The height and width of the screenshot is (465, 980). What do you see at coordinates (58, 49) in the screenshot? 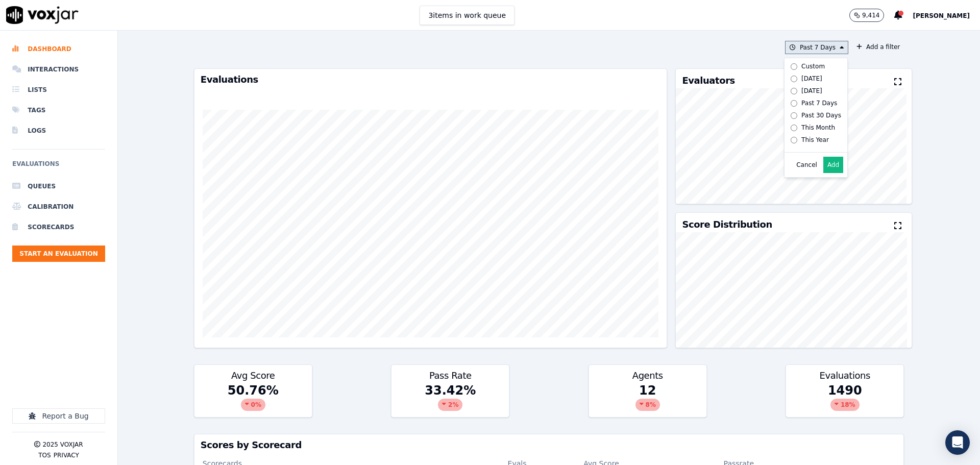
I see `a: Dashboard` at bounding box center [58, 49].